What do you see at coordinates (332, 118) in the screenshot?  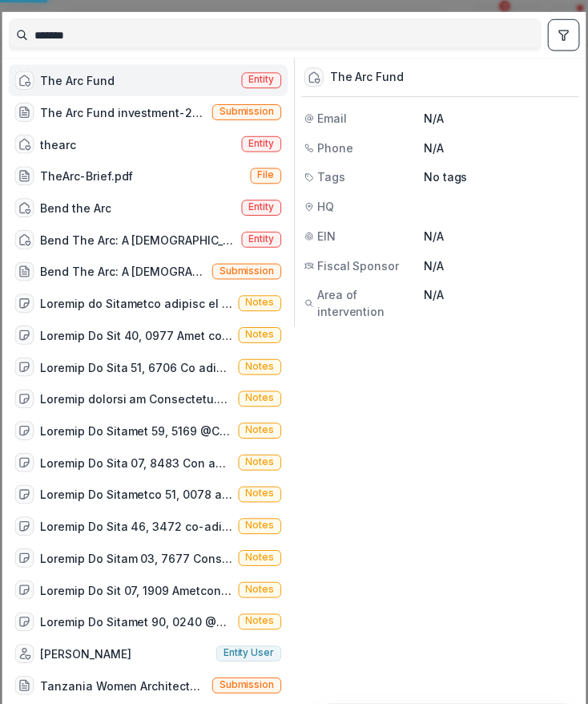 I see `span: Email` at bounding box center [332, 118].